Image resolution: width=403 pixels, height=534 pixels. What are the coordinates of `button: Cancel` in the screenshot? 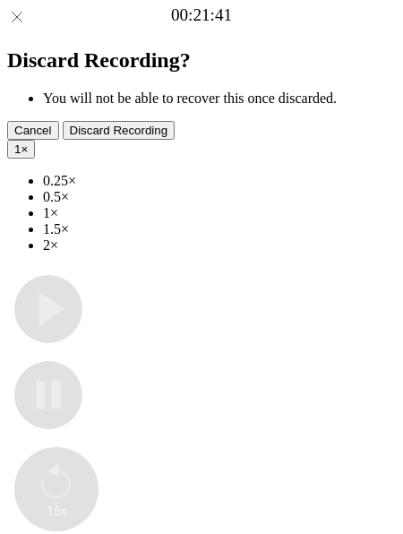 It's located at (33, 130).